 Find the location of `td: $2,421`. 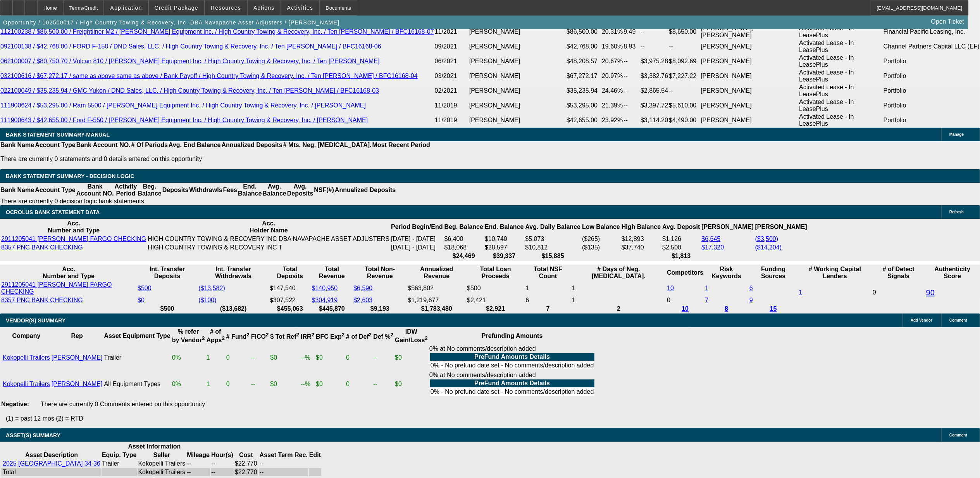

td: $2,421 is located at coordinates (495, 301).